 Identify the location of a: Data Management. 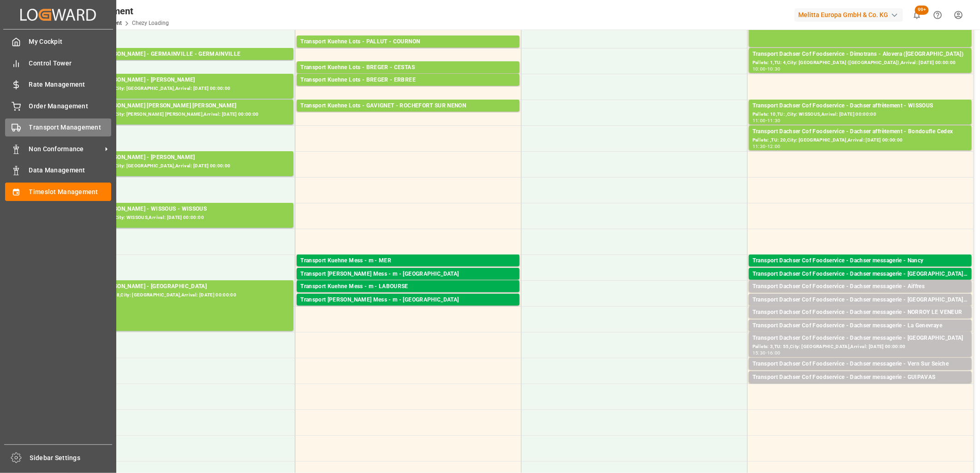
(58, 170).